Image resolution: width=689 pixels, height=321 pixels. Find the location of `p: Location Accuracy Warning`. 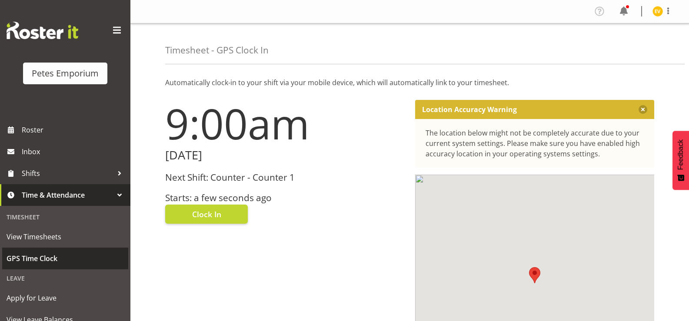

p: Location Accuracy Warning is located at coordinates (470, 110).